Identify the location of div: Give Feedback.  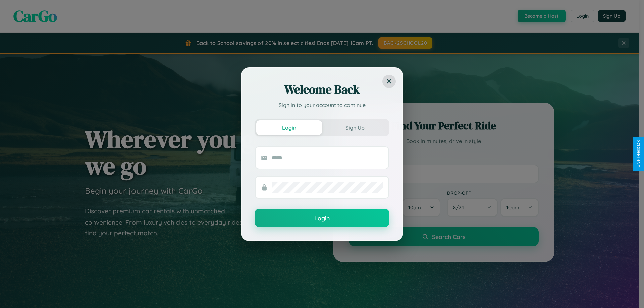
(638, 154).